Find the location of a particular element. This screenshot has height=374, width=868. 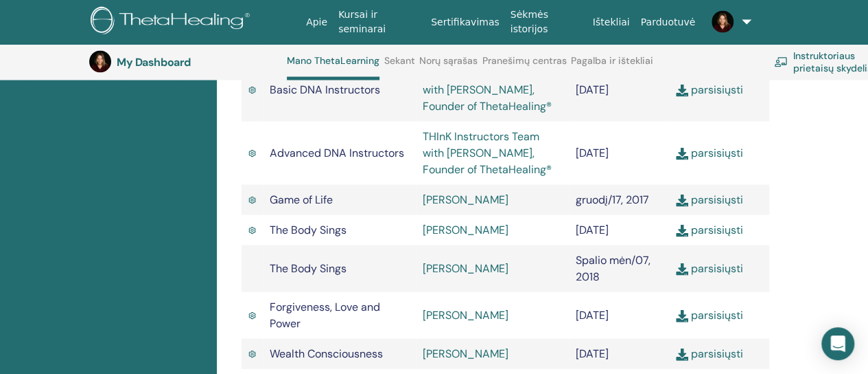

h3: My Dashboard is located at coordinates (186, 62).